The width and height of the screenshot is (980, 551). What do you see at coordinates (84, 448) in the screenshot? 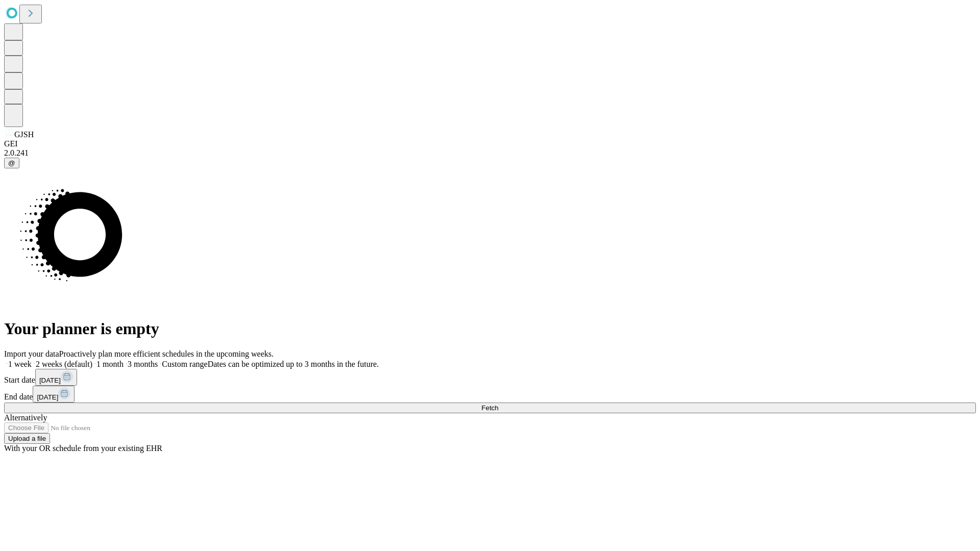
I see `span: With your OR schedule from your existing EHR` at bounding box center [84, 448].